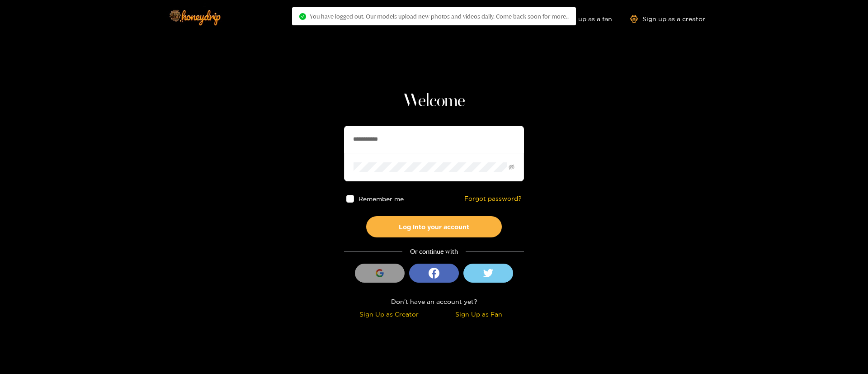 The image size is (868, 374). What do you see at coordinates (581, 19) in the screenshot?
I see `a: Sign up as a fan` at bounding box center [581, 19].